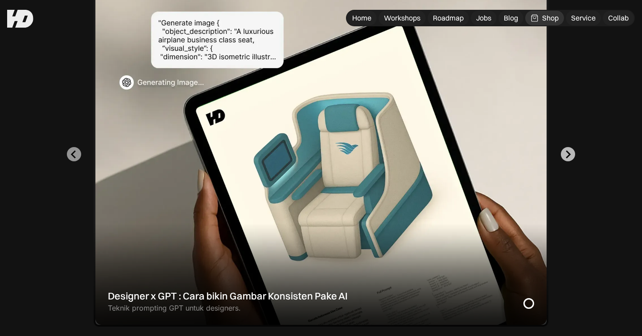  Describe the element at coordinates (568, 154) in the screenshot. I see `button: Next slide` at that location.